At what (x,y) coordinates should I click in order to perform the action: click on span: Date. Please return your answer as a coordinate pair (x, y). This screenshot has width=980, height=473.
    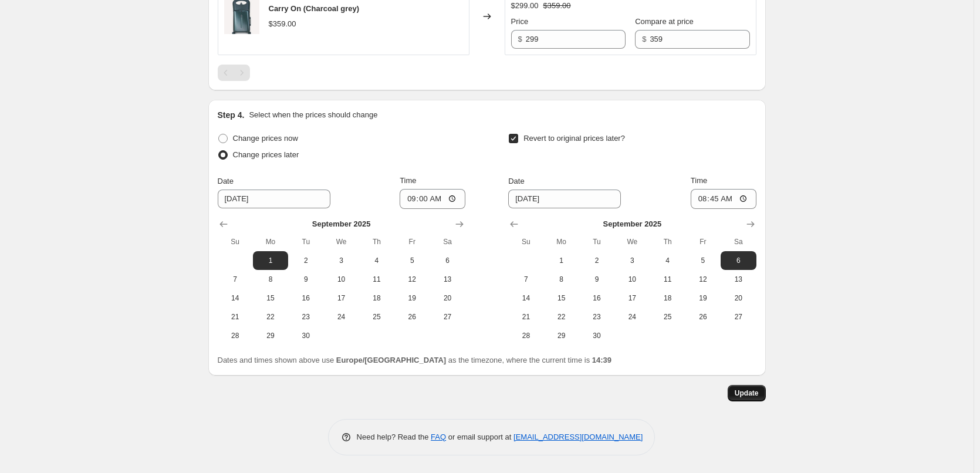
    Looking at the image, I should click on (515, 181).